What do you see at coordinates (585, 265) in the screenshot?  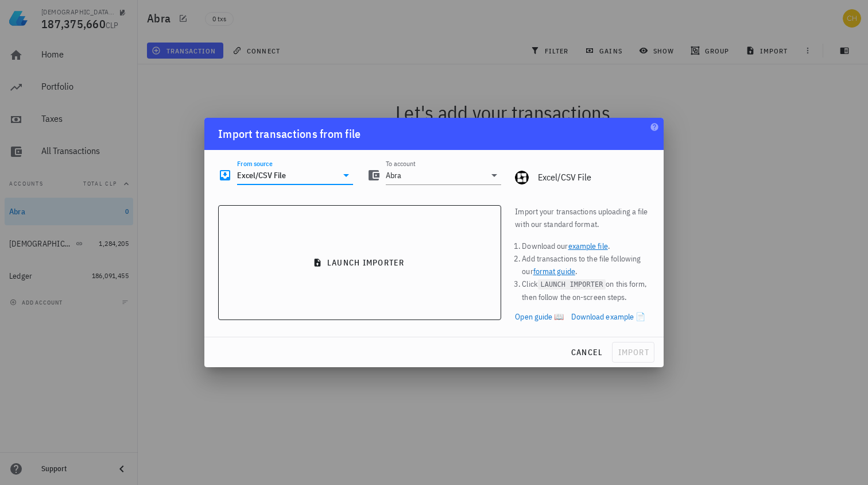 I see `li: Add transactions to the file following our .` at bounding box center [585, 265].